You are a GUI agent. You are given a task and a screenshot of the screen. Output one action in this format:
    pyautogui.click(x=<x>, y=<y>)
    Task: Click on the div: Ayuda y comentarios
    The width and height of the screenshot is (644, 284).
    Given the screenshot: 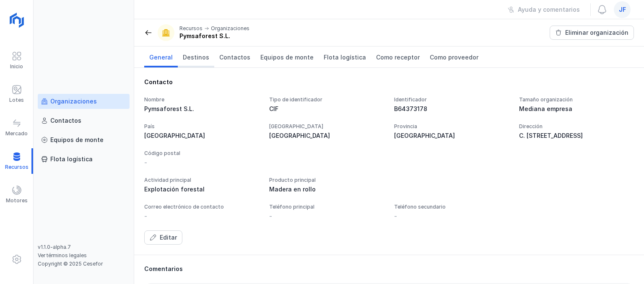 What is the action you would take?
    pyautogui.click(x=549, y=10)
    